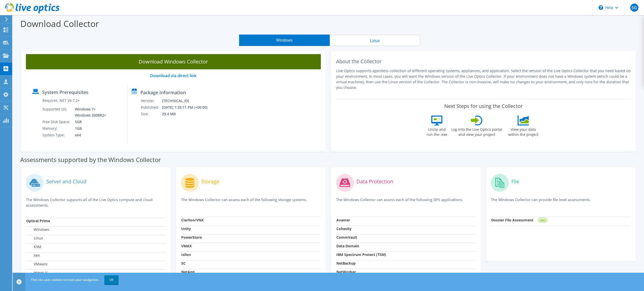 This screenshot has width=644, height=291. Describe the element at coordinates (192, 220) in the screenshot. I see `strong: Clariion/VNX` at that location.